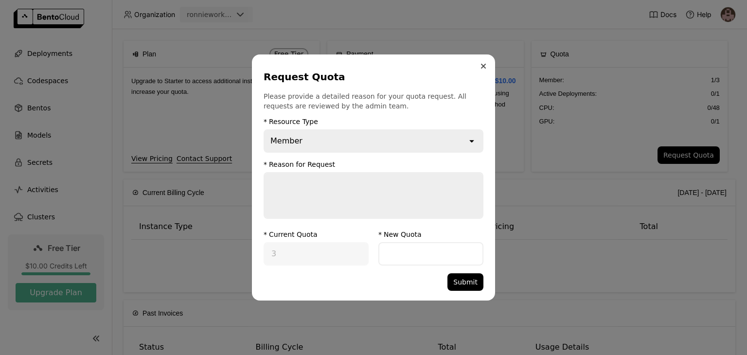 This screenshot has width=747, height=355. What do you see at coordinates (403, 235) in the screenshot?
I see `div: New Quota` at bounding box center [403, 235].